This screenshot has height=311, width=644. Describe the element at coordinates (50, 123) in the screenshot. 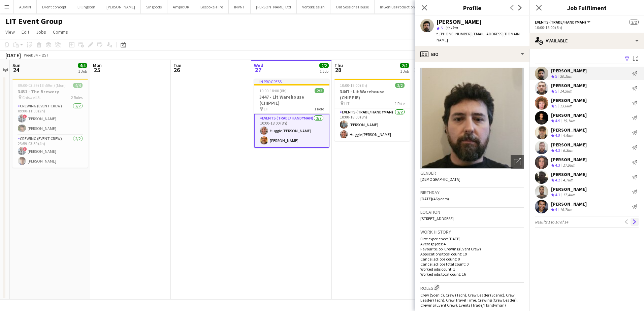

I see `app-job-card: 09:00-03:59 (18h59m) (Mon)4/43431 - The Brewery Chiswell St2 RolesCrewing (Event Crew)2/209:00-11...` at that location.